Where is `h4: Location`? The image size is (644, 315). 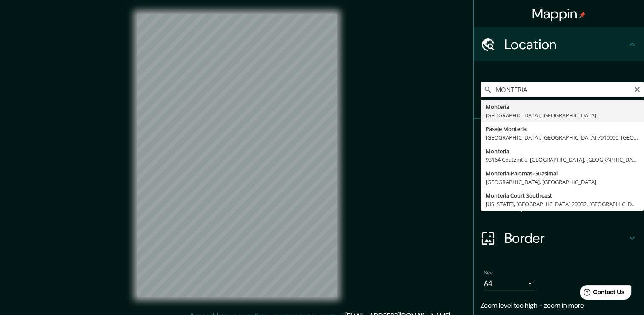
h4: Location is located at coordinates (566, 45).